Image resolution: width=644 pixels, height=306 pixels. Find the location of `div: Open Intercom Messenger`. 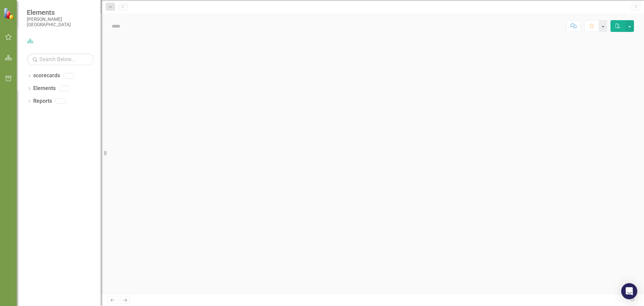

div: Open Intercom Messenger is located at coordinates (629, 291).